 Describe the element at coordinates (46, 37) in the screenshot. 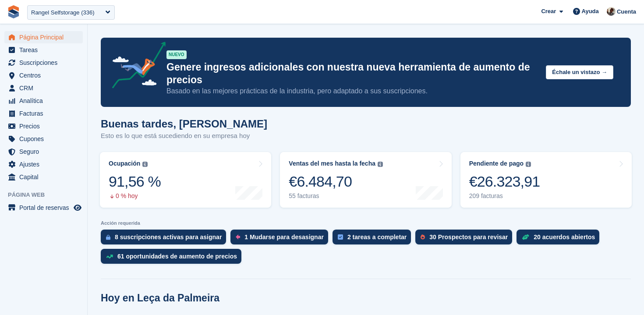

I see `span: Página Principal` at that location.